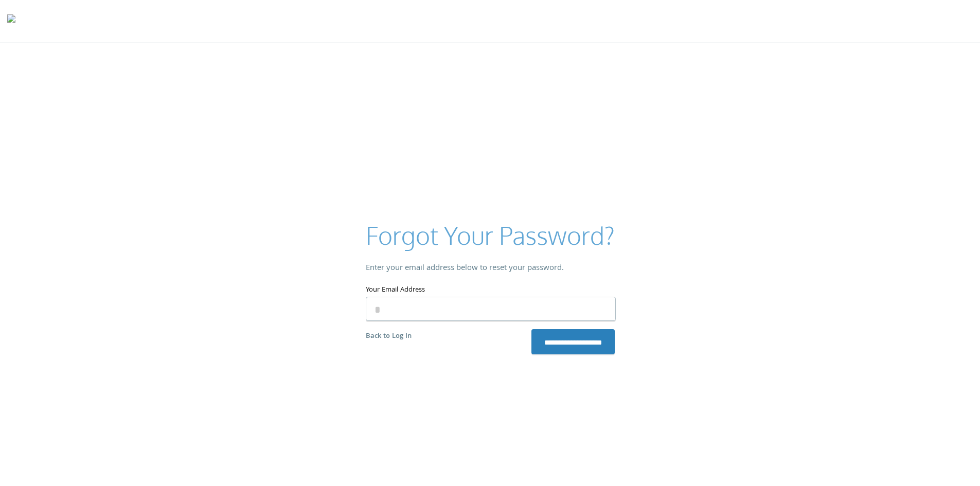 The width and height of the screenshot is (980, 486). What do you see at coordinates (490, 235) in the screenshot?
I see `h2: Forgot Your Password?` at bounding box center [490, 235].